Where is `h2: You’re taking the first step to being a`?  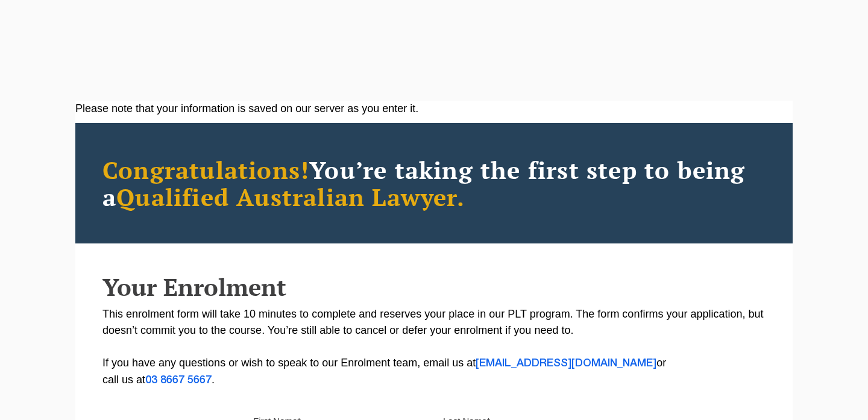 h2: You’re taking the first step to being a is located at coordinates (434, 184).